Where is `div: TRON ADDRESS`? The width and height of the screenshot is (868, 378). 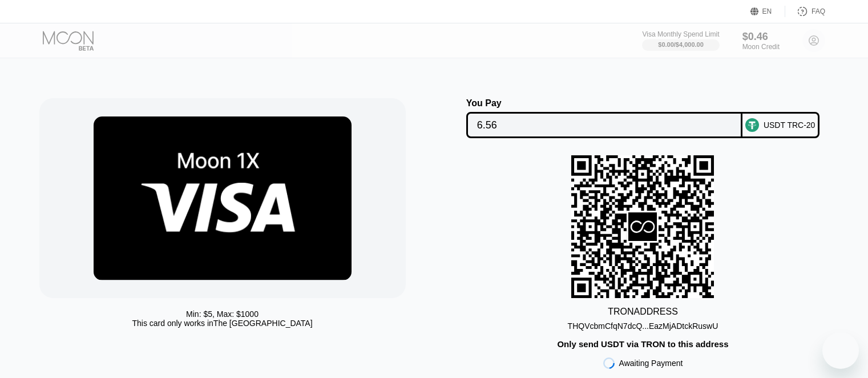 div: TRON ADDRESS is located at coordinates (642, 312).